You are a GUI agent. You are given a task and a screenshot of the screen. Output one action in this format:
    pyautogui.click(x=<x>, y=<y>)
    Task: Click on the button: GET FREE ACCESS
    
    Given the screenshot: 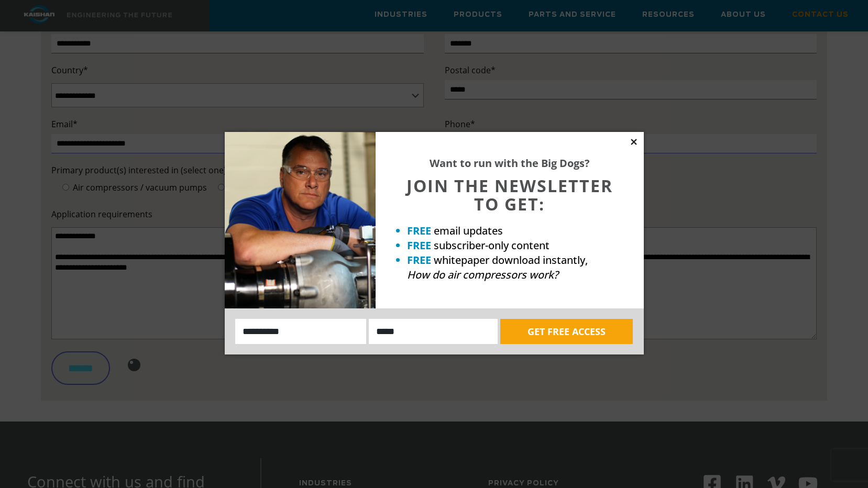 What is the action you would take?
    pyautogui.click(x=566, y=332)
    